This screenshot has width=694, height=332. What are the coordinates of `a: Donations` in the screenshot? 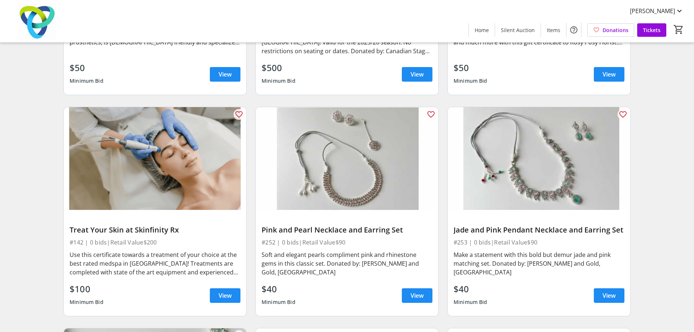 It's located at (611, 30).